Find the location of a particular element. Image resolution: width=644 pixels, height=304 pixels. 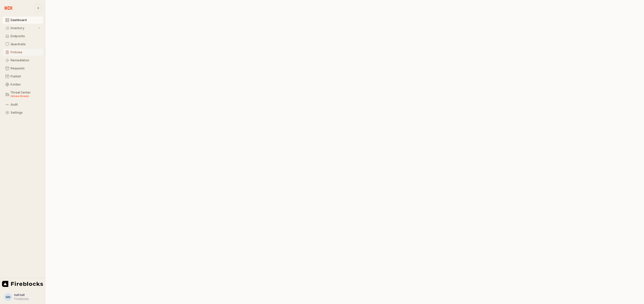

div: Inventory is located at coordinates (24, 28).